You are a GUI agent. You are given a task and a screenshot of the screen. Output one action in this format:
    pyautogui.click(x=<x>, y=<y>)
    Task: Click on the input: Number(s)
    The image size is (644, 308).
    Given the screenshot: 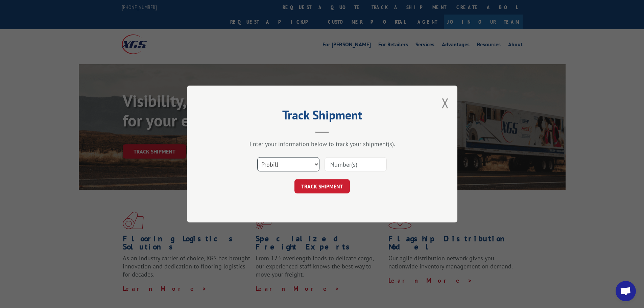 What is the action you would take?
    pyautogui.click(x=356, y=164)
    